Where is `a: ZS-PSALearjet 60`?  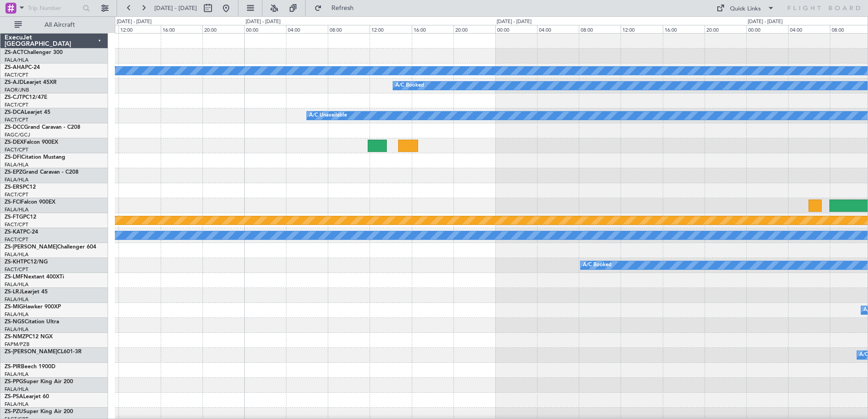
a: ZS-PSALearjet 60 is located at coordinates (27, 397).